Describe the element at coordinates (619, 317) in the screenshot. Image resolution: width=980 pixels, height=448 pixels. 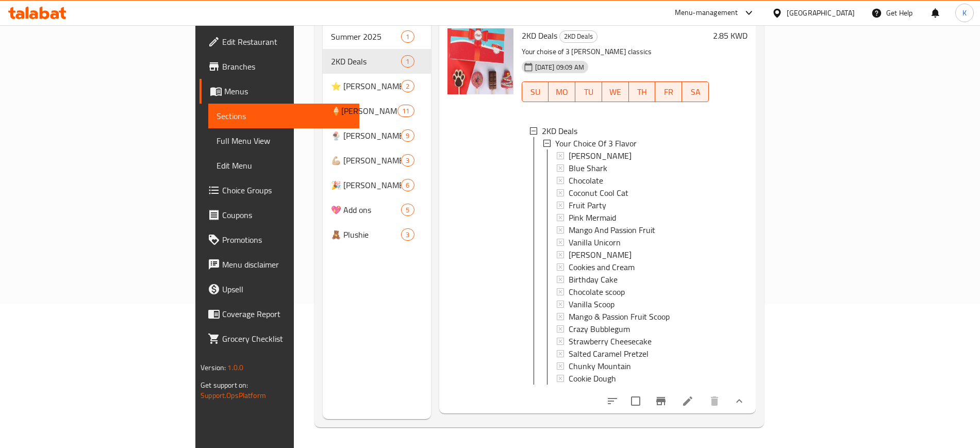
I see `span: Mango & Passion Fruit Scoop` at that location.